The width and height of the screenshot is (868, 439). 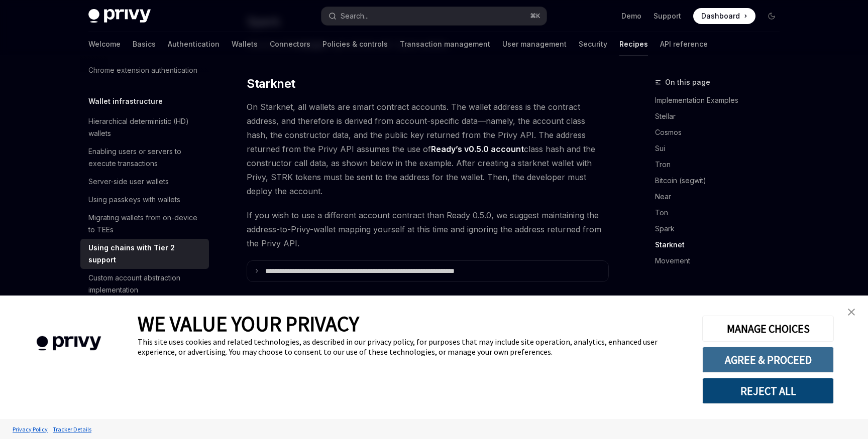 I want to click on div: Using passkeys with wallets, so click(x=134, y=200).